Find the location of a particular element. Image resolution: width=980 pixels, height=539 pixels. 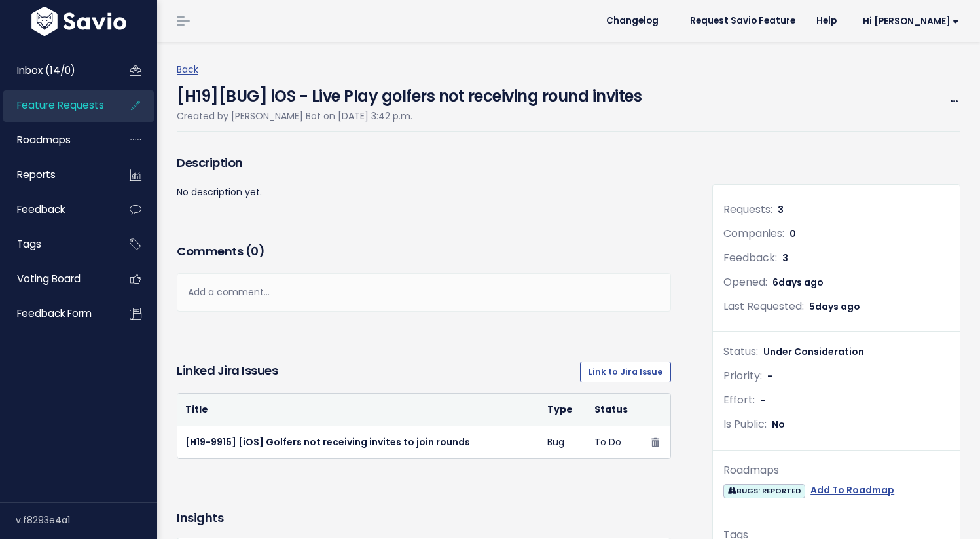

h3: Comments ( ) is located at coordinates (423, 251).